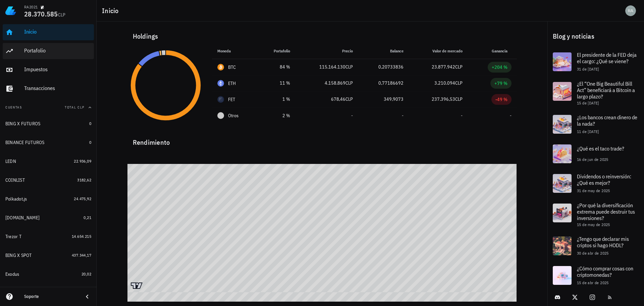 This screenshot has width=644, height=306. What do you see at coordinates (444, 99) in the screenshot?
I see `span: 237.396,53` at bounding box center [444, 99].